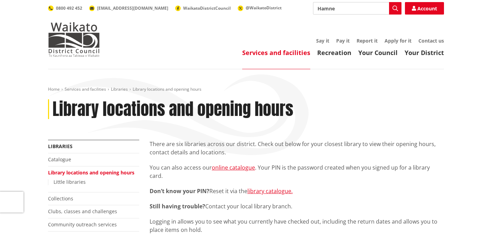  What do you see at coordinates (297, 225) in the screenshot?
I see `p: Logging in allows you to see what you currently have checked out, including the return dates and ...` at bounding box center [297, 225].